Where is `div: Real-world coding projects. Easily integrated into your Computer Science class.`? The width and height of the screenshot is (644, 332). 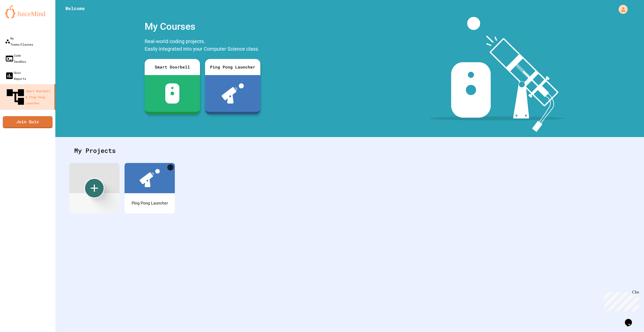 div: Real-world coding projects. Easily integrated into your Computer Science class. is located at coordinates (203, 46).